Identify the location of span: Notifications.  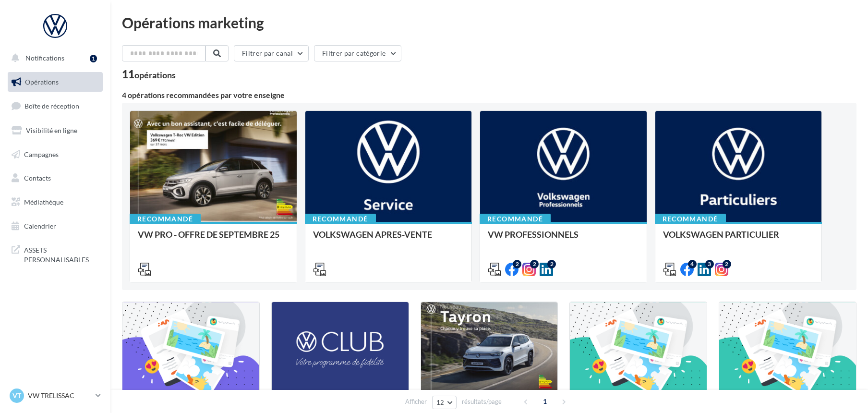
(45, 58).